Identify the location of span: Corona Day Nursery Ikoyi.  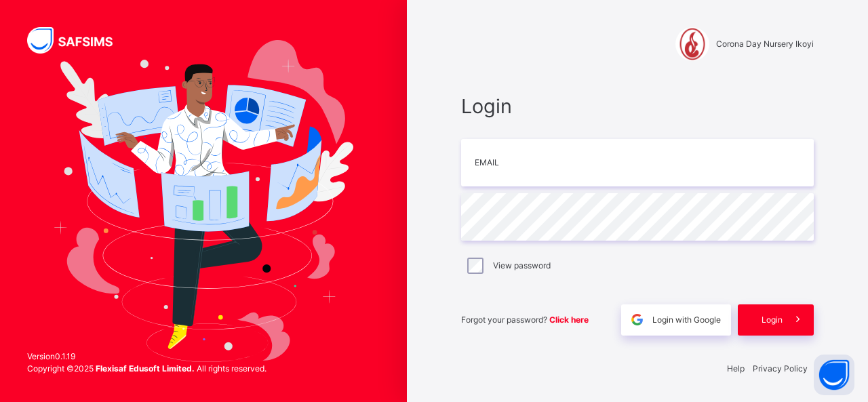
(765, 44).